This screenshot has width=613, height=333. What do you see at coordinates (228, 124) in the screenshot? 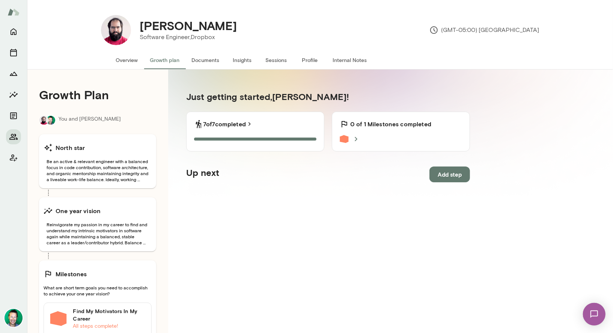
I see `a: 7of7completed` at bounding box center [228, 124].